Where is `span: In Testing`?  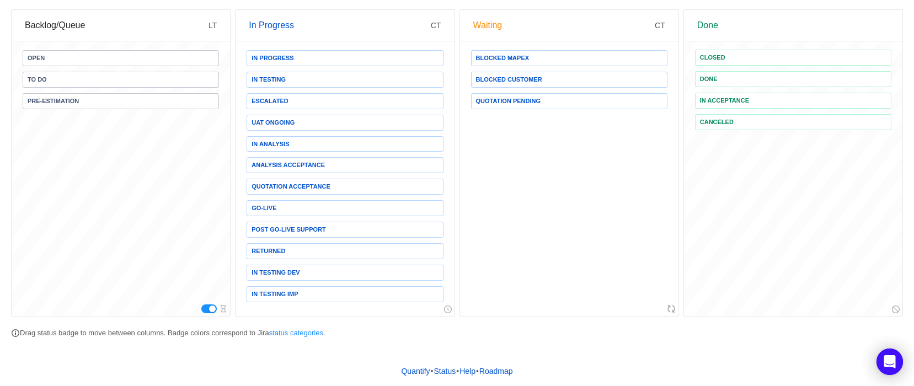
span: In Testing is located at coordinates (269, 79).